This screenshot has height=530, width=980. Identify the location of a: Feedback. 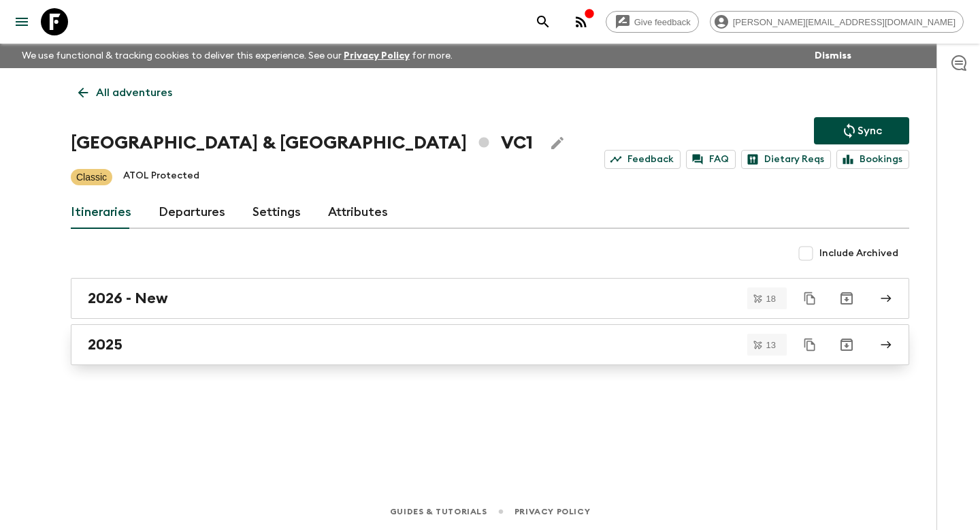
(642, 159).